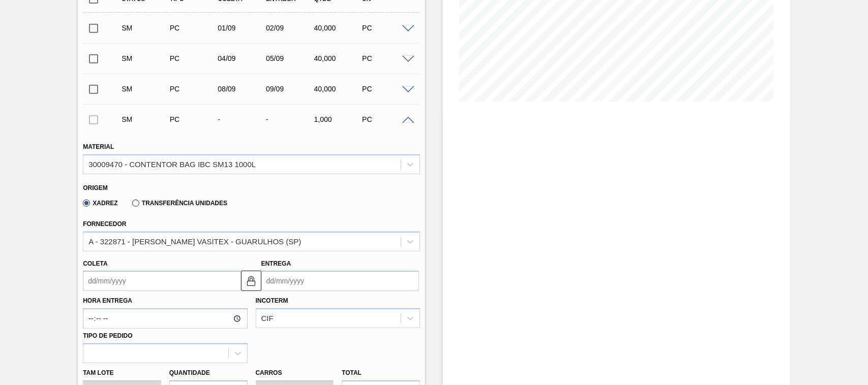 The height and width of the screenshot is (385, 868). Describe the element at coordinates (352, 373) in the screenshot. I see `label: Total` at that location.